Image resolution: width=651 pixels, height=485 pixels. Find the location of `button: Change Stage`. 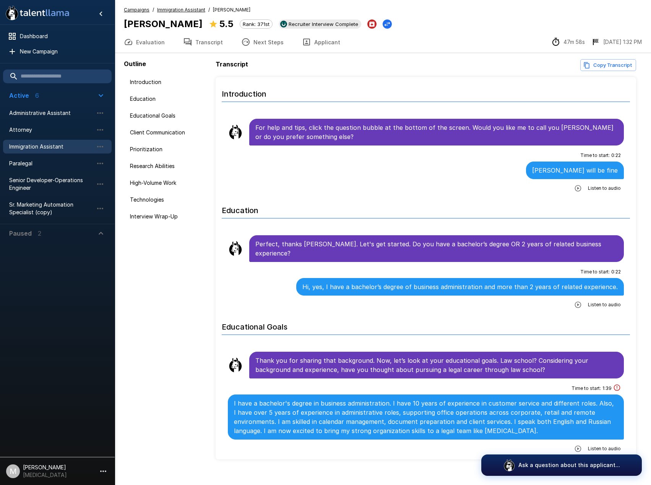

button: Change Stage is located at coordinates (387, 24).